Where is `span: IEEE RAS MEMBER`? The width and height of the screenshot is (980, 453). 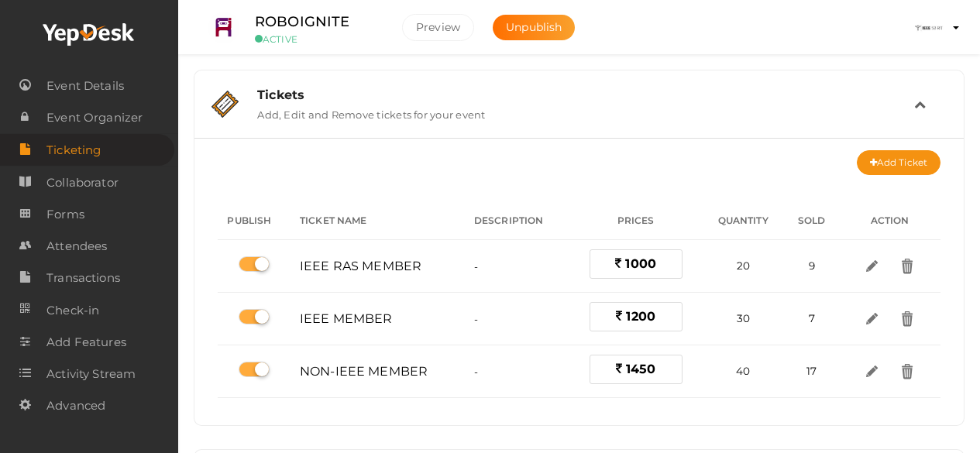 span: IEEE RAS MEMBER is located at coordinates (360, 266).